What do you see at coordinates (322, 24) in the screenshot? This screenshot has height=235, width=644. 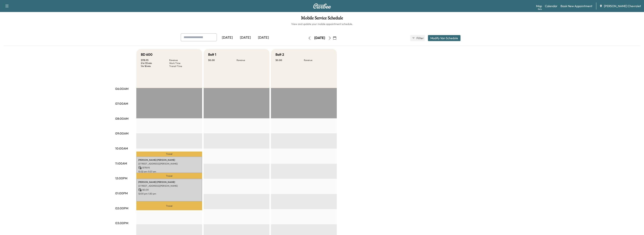 I see `h6: View and update your mobile appointment schedule.` at bounding box center [322, 24].